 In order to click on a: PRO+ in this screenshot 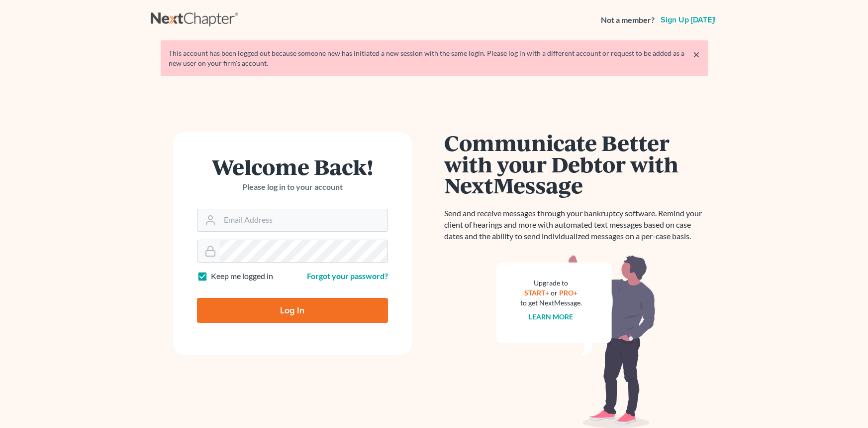, I will do `click(569, 293)`.